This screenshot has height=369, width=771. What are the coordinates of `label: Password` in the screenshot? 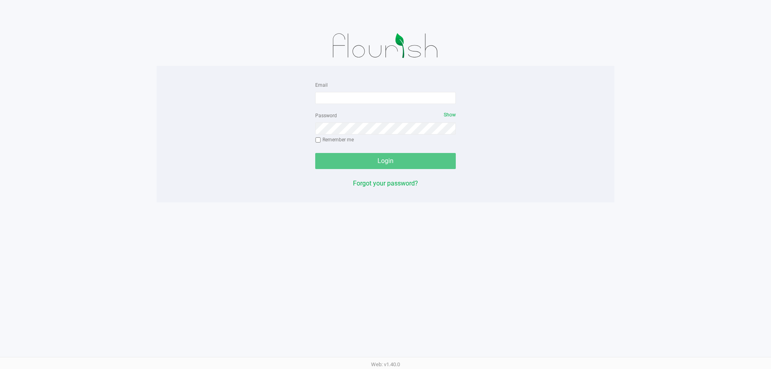 It's located at (326, 116).